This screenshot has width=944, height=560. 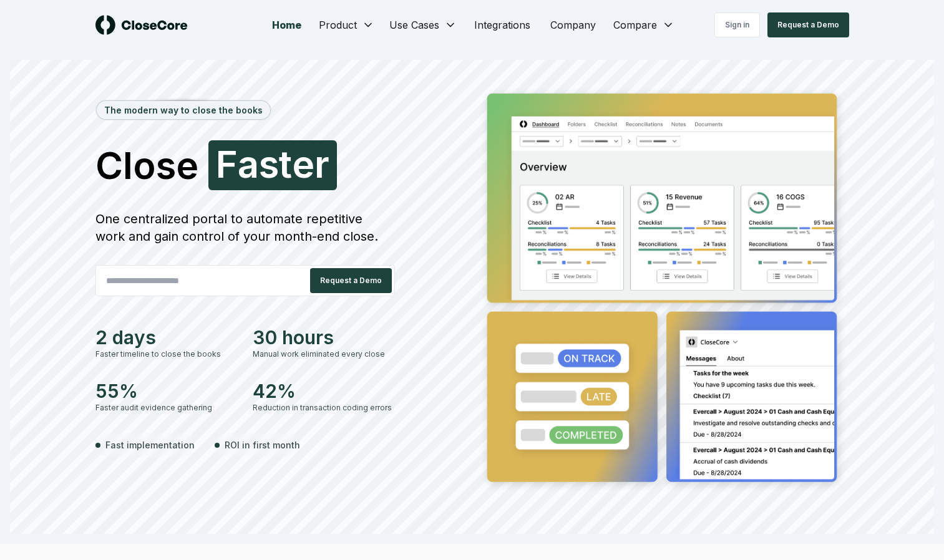 What do you see at coordinates (286, 25) in the screenshot?
I see `a: Home` at bounding box center [286, 25].